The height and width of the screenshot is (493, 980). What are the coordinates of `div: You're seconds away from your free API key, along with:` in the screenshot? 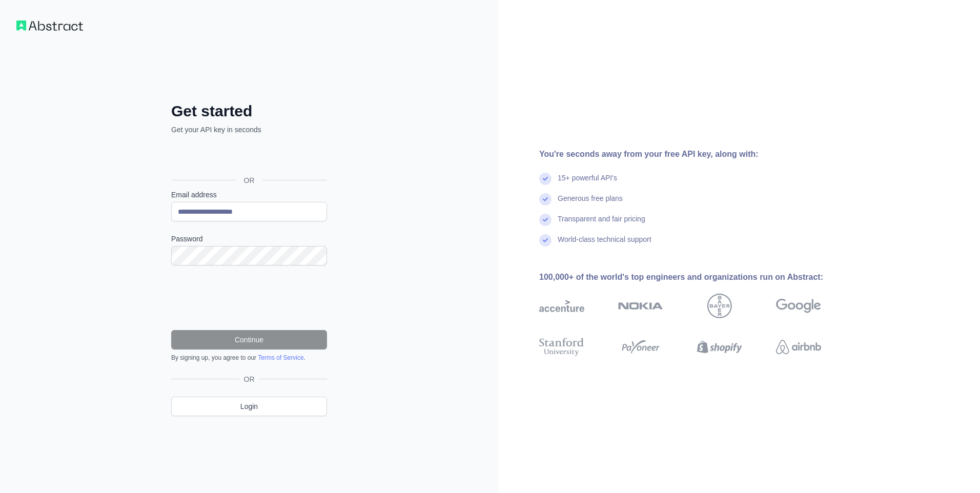 It's located at (697, 154).